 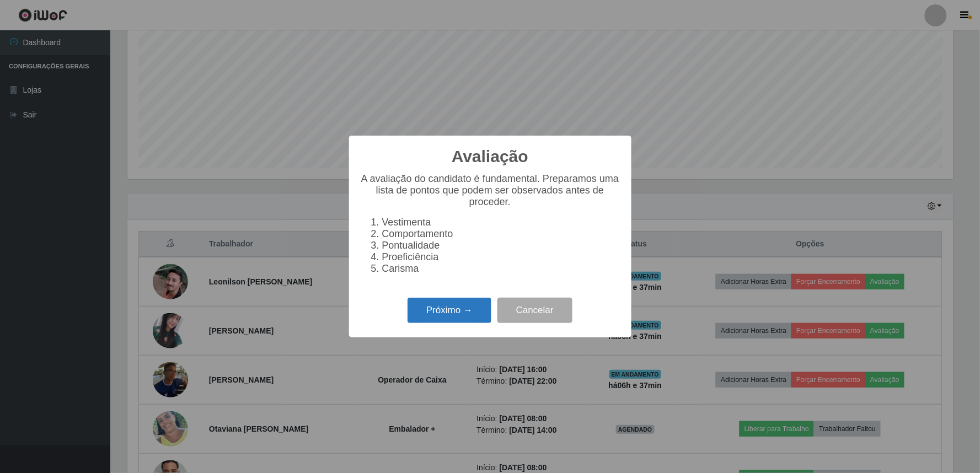 I want to click on button: Próximo →, so click(x=449, y=310).